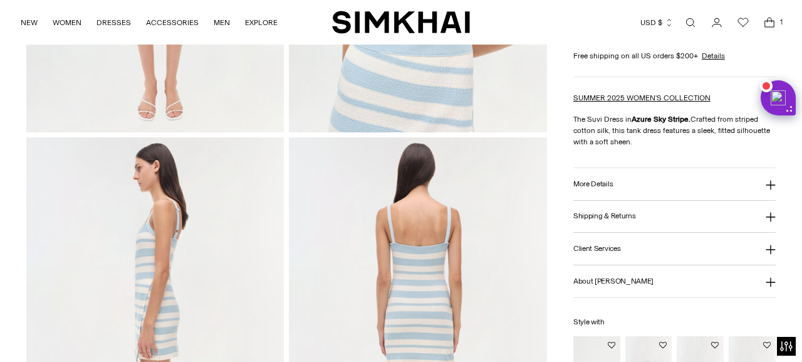 The image size is (802, 362). I want to click on h6: Style with, so click(674, 322).